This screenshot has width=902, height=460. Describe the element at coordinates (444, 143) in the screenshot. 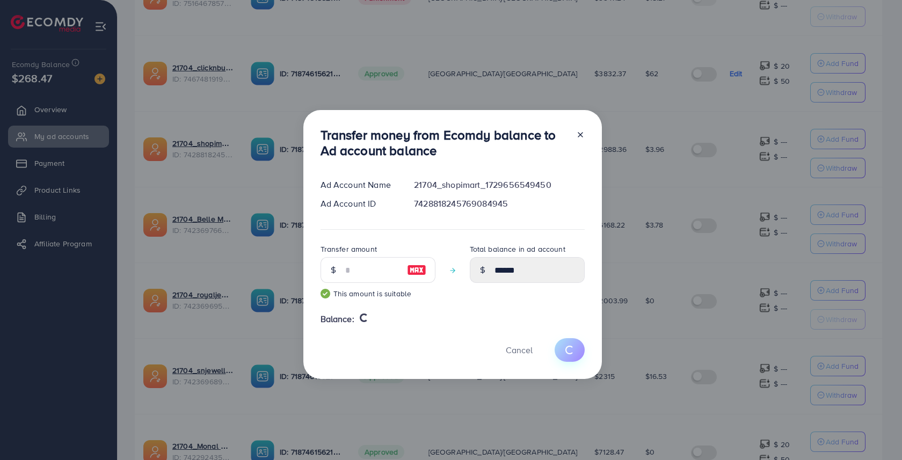

I see `h3: Transfer money from Ecomdy balance to Ad account balance` at that location.